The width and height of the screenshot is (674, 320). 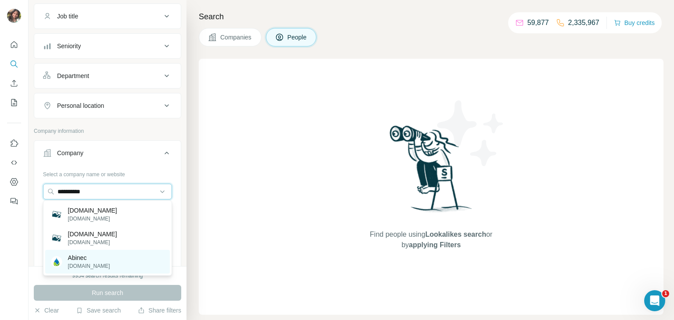 What do you see at coordinates (584, 23) in the screenshot?
I see `p: 2,335,967` at bounding box center [584, 23].